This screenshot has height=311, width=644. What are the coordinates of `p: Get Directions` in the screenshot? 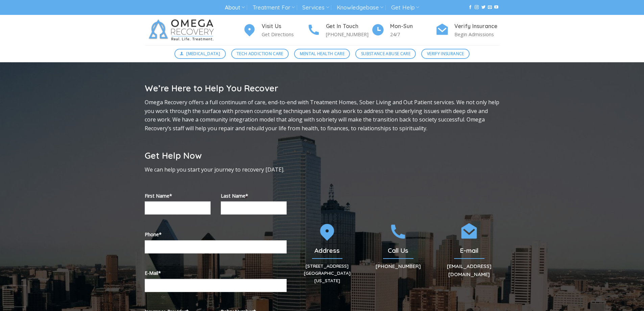 It's located at (284, 34).